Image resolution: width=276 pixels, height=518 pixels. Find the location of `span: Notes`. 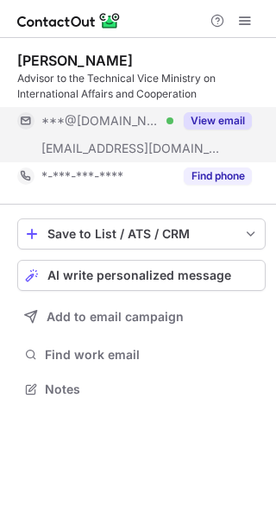

span: Notes is located at coordinates (152, 389).